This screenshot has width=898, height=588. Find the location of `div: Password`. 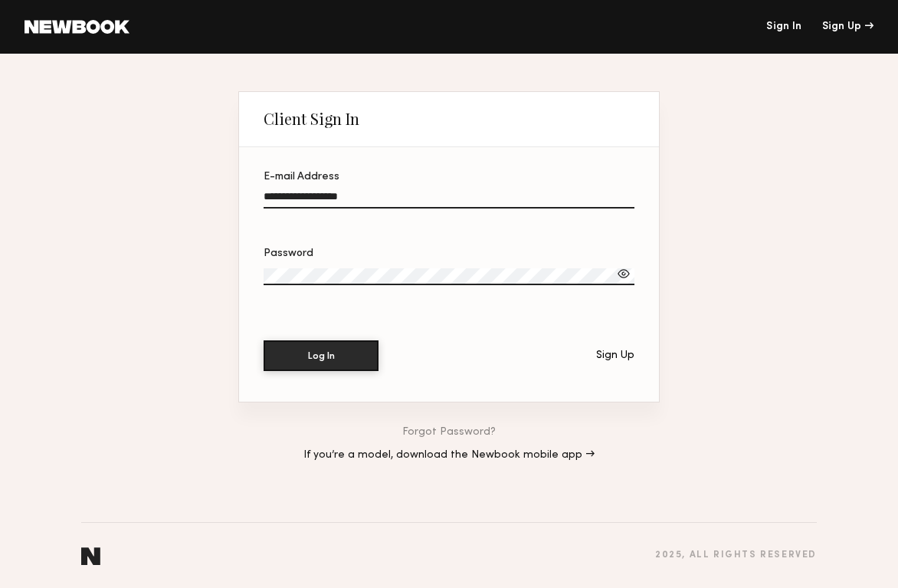

div: Password is located at coordinates (449, 254).